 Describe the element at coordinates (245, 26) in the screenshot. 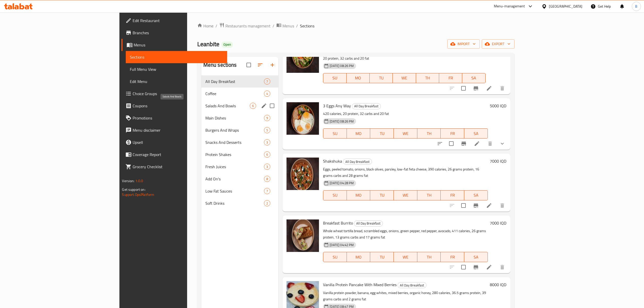

I see `a: Restaurants management` at that location.